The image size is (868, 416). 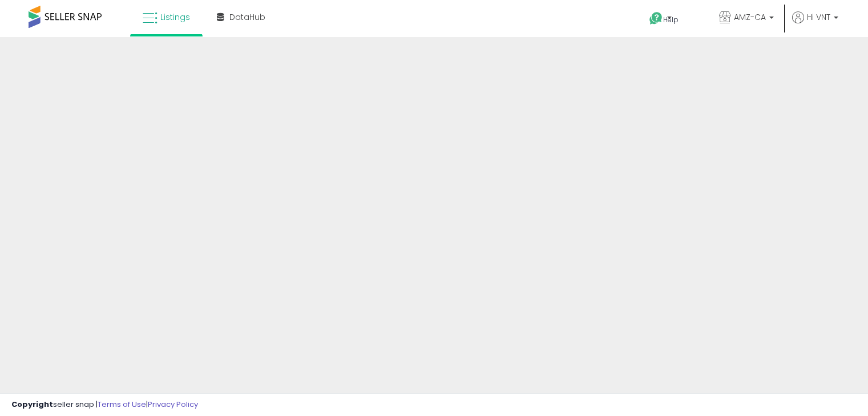 What do you see at coordinates (815, 24) in the screenshot?
I see `a: Hi VNT` at bounding box center [815, 24].